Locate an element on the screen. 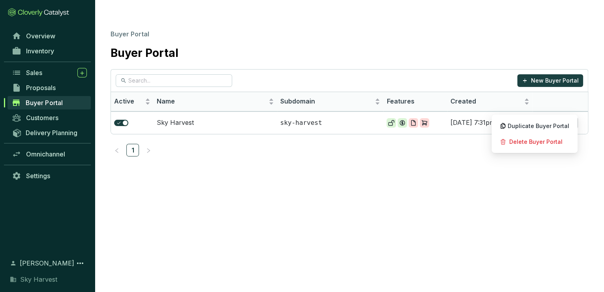 The image size is (604, 292). li: Next Page is located at coordinates (148, 150).